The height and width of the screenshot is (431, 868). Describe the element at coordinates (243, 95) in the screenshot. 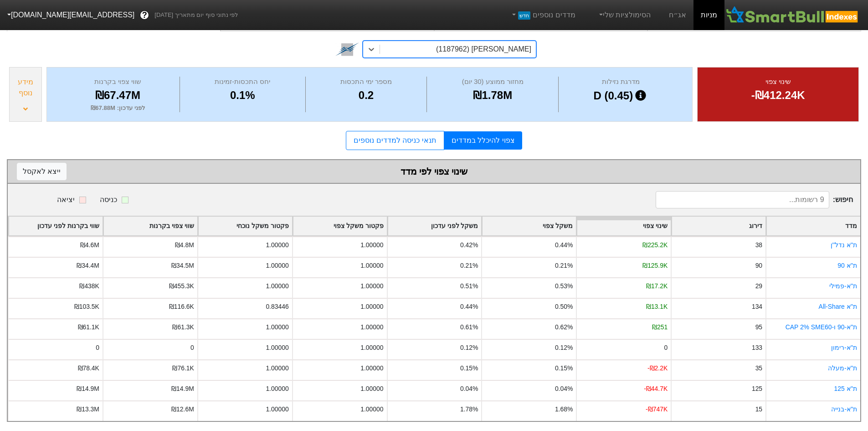

I see `div: 0.1%` at that location.